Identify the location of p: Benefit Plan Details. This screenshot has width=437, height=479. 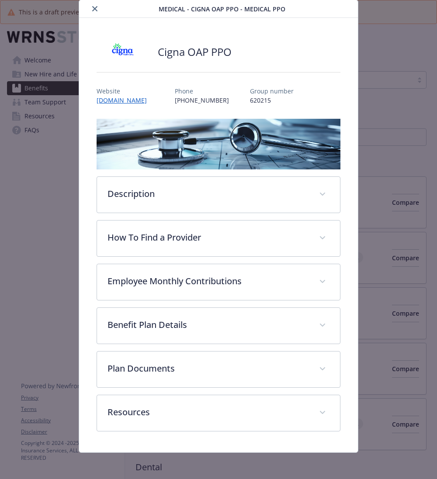
(208, 325).